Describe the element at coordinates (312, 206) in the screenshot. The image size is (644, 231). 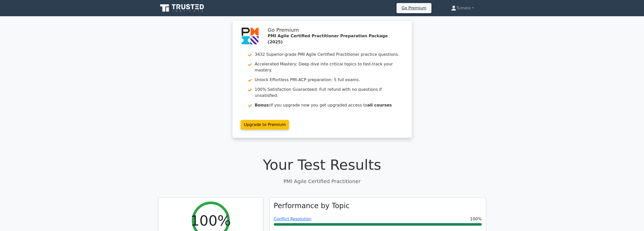
I see `h3: Performance by Topic` at that location.